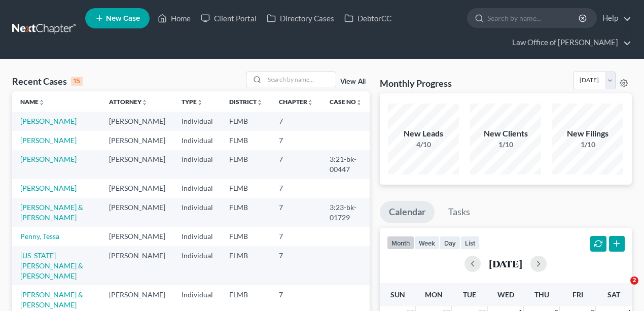  What do you see at coordinates (346, 164) in the screenshot?
I see `td: 3:21-bk-00447` at bounding box center [346, 164].